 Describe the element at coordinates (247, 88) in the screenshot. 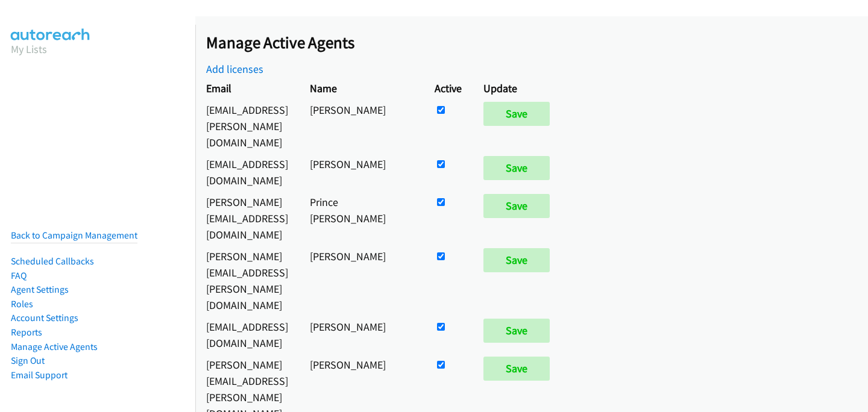

I see `th: Email` at that location.